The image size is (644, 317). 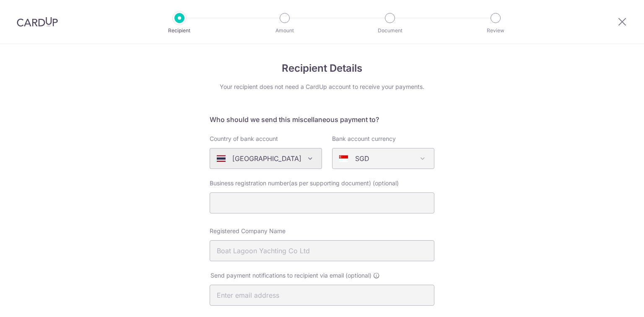 What do you see at coordinates (383, 158) in the screenshot?
I see `span: SGD` at bounding box center [383, 158].